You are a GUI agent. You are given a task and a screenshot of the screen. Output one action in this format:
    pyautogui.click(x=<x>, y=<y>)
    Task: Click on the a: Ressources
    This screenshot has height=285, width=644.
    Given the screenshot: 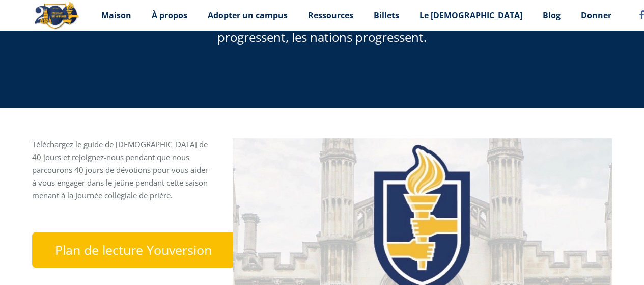 What is the action you would take?
    pyautogui.click(x=330, y=16)
    